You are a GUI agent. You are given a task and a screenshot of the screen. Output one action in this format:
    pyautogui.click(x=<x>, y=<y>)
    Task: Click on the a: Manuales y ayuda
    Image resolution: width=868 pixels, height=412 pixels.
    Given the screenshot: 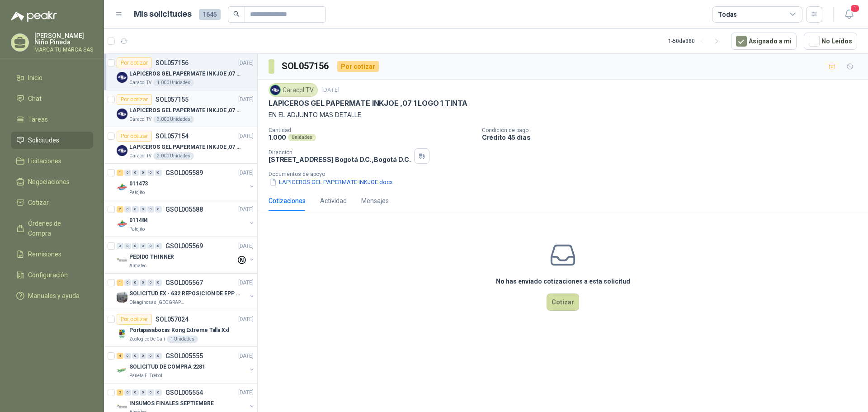 What is the action you would take?
    pyautogui.click(x=52, y=296)
    